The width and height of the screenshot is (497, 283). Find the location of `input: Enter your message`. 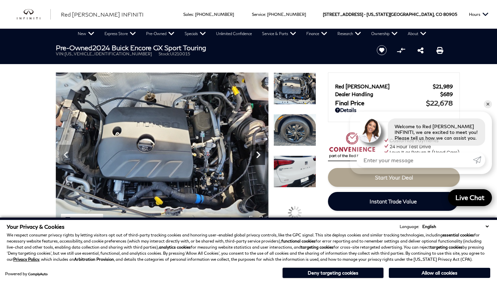

input: Enter your message is located at coordinates (415, 160).